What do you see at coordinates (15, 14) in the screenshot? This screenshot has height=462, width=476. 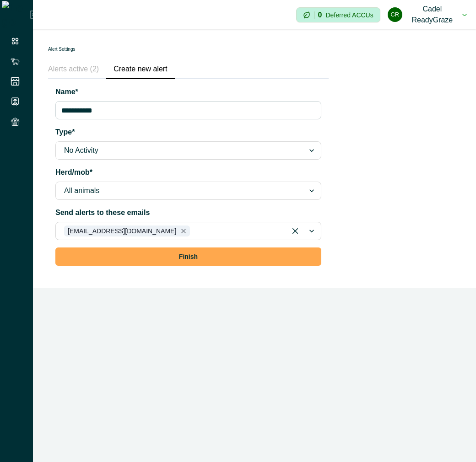 I see `img: Logo` at bounding box center [15, 14].